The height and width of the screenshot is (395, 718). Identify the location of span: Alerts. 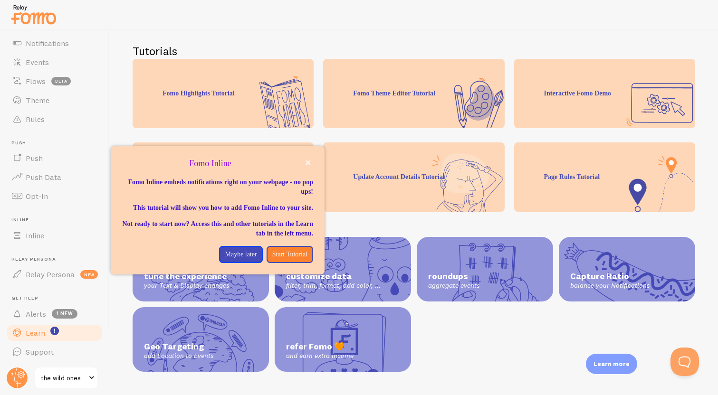
(36, 314).